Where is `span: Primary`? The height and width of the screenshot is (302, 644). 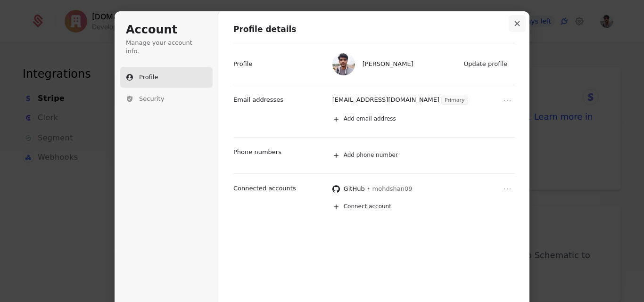
span: Primary is located at coordinates (454, 100).